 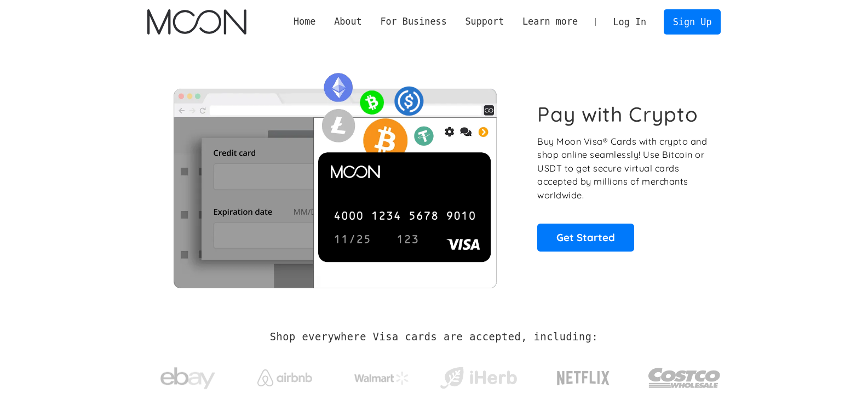 I want to click on a: Home, so click(x=304, y=22).